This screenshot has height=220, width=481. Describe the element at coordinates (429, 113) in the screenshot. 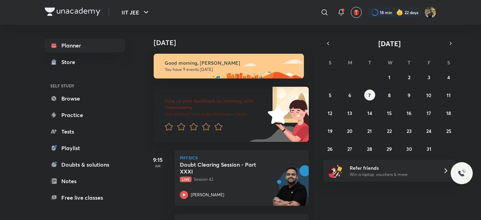

I see `button: October 17, 2025` at that location.